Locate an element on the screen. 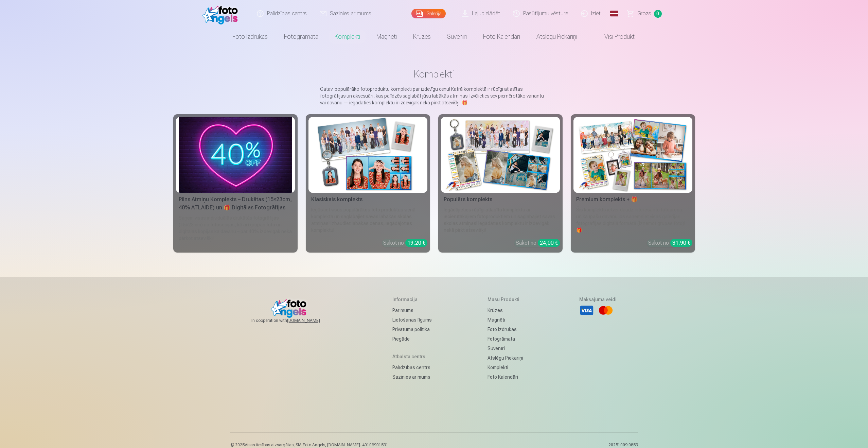  a: Galerija is located at coordinates (429, 14).